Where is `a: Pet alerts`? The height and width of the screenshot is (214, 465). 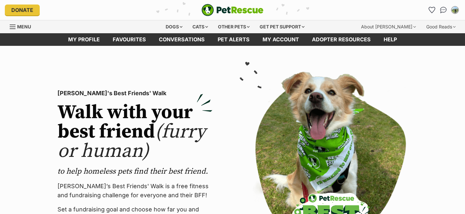
a: Pet alerts is located at coordinates (233, 39).